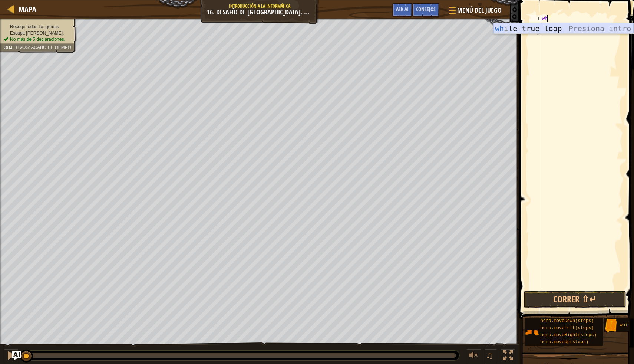 The width and height of the screenshot is (634, 364). What do you see at coordinates (37, 39) in the screenshot?
I see `li: No más de 5 declaraciones.` at bounding box center [37, 39].